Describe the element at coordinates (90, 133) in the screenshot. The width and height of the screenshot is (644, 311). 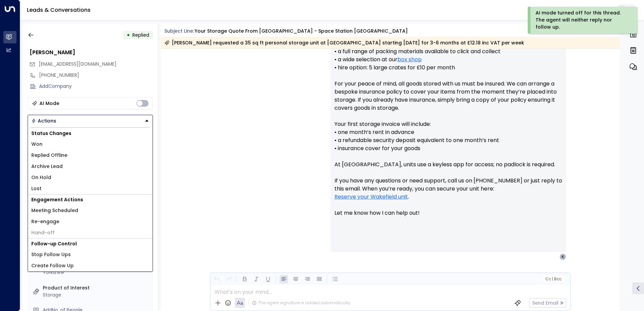
I see `h1: Status Changes` at that location.